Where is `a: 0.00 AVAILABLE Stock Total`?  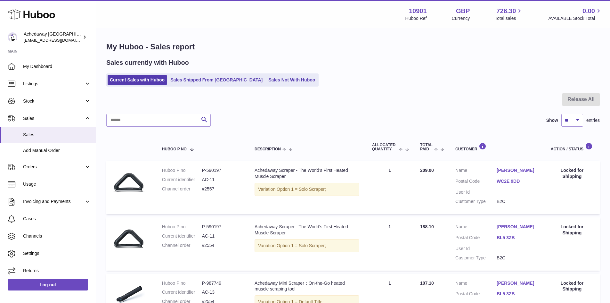
a: 0.00 AVAILABLE Stock Total is located at coordinates (575, 14).